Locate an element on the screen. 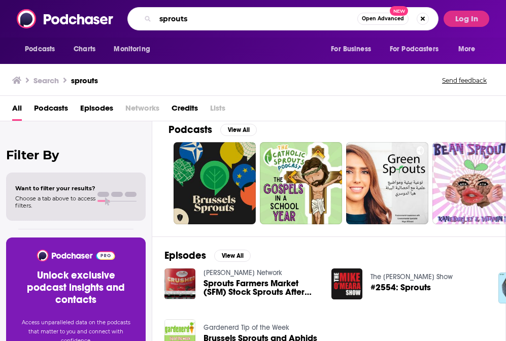  span: Monitoring is located at coordinates (131, 49).